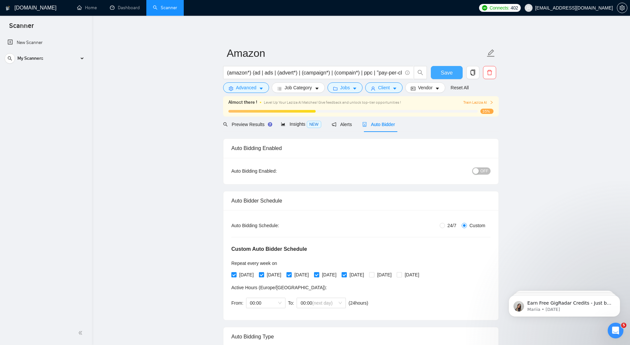 The image size is (630, 345). What do you see at coordinates (298, 88) in the screenshot?
I see `button: barsJob Categorycaret-down` at bounding box center [298, 88].